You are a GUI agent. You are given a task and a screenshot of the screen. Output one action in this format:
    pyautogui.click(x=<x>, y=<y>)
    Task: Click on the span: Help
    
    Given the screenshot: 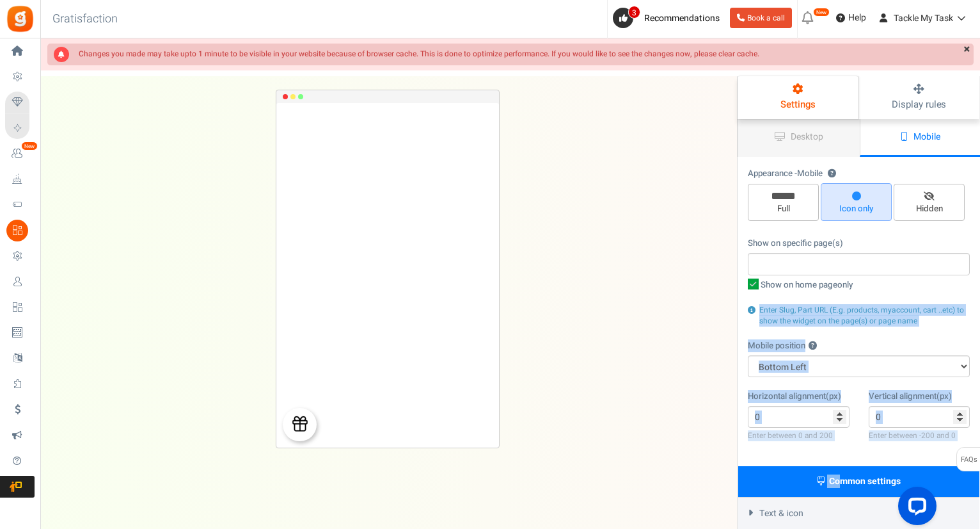 What is the action you would take?
    pyautogui.click(x=855, y=18)
    